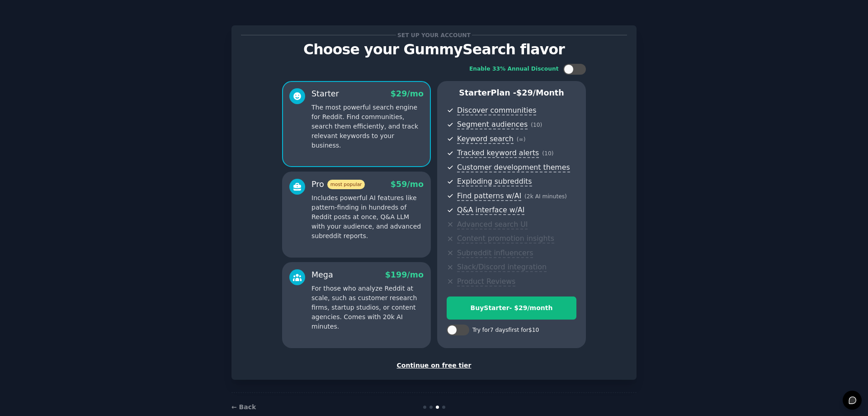  I want to click on p: Choose your GummySearch flavor, so click(434, 49).